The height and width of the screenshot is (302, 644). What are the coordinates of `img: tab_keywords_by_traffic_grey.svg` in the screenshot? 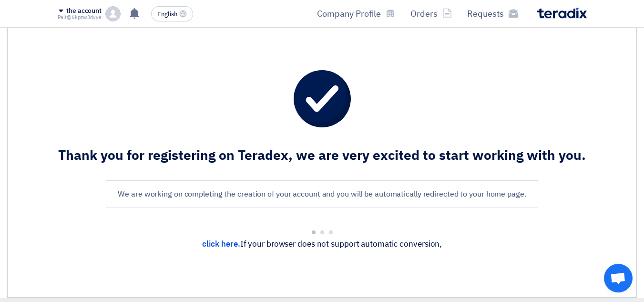 It's located at (99, 59).